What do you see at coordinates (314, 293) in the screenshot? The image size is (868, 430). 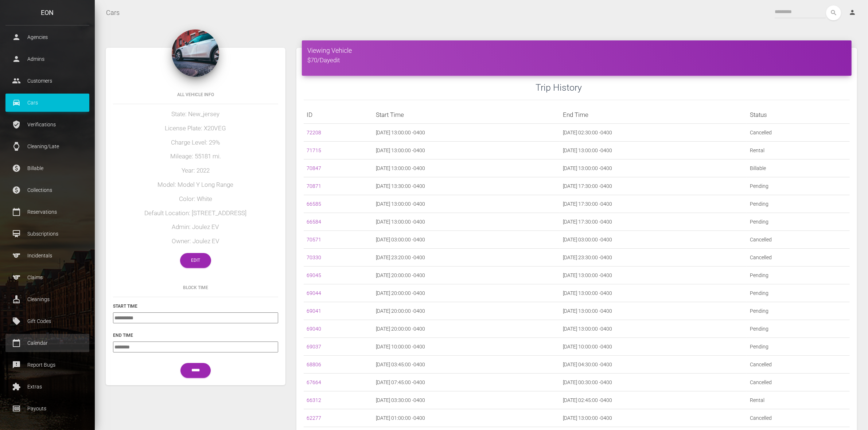 I see `a: 69044` at bounding box center [314, 293].